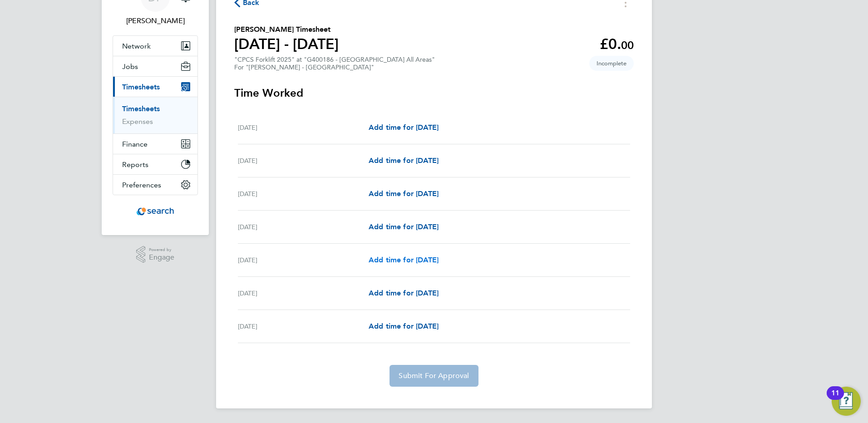 This screenshot has height=423, width=868. What do you see at coordinates (155, 164) in the screenshot?
I see `button: Reports` at bounding box center [155, 164].